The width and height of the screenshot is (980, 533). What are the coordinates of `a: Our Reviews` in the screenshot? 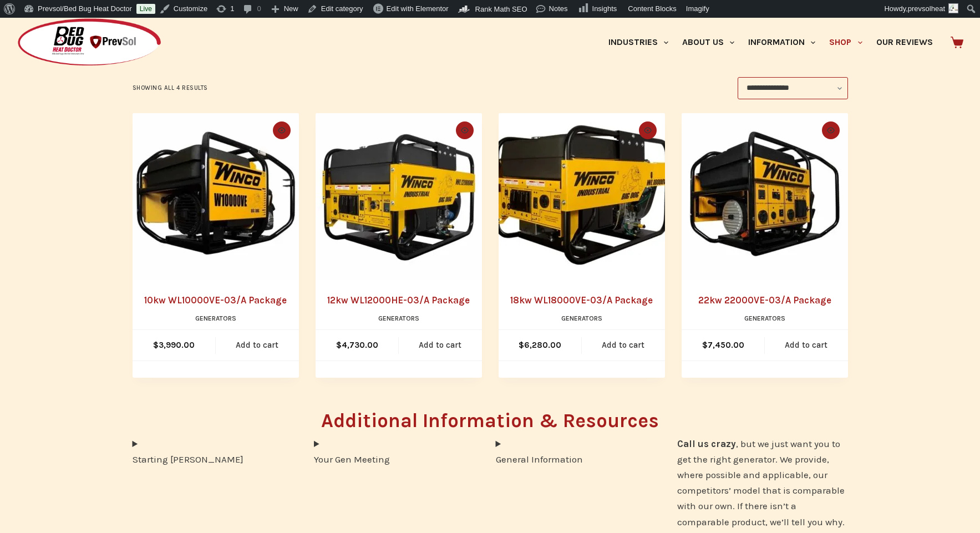 It's located at (904, 42).